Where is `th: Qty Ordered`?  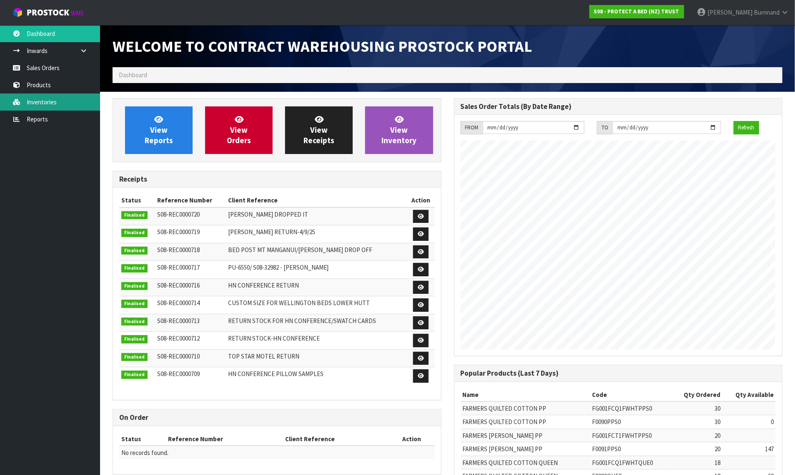 th: Qty Ordered is located at coordinates (697, 394).